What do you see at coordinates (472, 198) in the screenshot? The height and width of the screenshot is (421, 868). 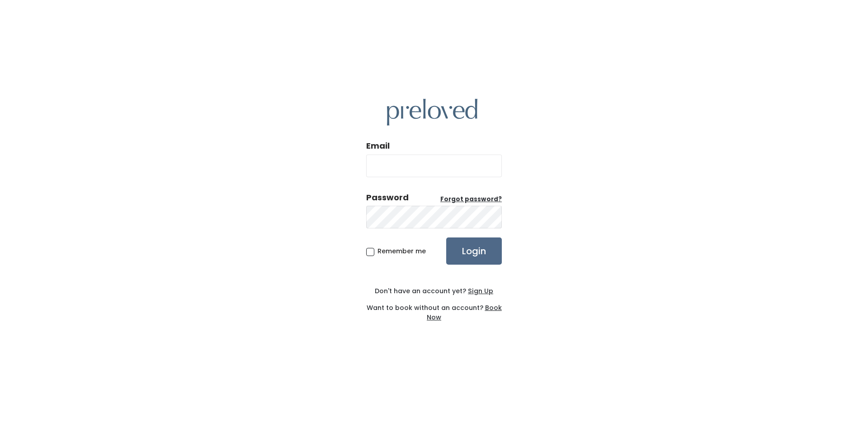 I see `u: Forgot password?` at bounding box center [472, 198].